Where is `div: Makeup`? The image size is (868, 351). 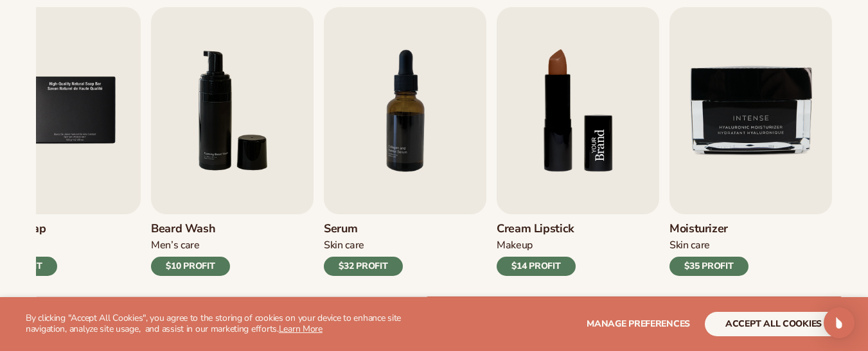
div: Makeup is located at coordinates (535, 245).